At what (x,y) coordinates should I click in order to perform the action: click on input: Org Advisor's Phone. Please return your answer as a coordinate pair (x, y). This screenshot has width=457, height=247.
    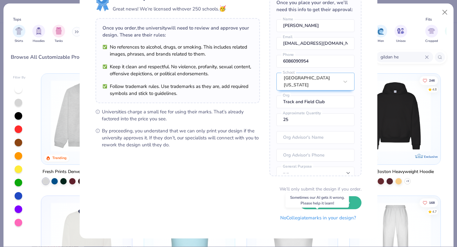
    Looking at the image, I should click on (315, 155).